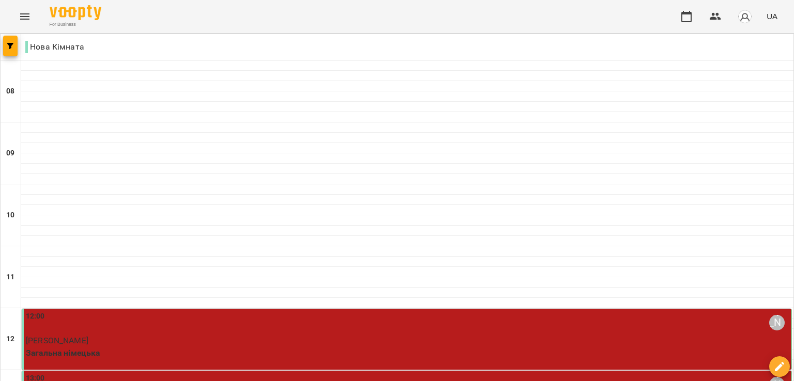 Image resolution: width=794 pixels, height=381 pixels. Describe the element at coordinates (75, 24) in the screenshot. I see `span: For Business` at that location.